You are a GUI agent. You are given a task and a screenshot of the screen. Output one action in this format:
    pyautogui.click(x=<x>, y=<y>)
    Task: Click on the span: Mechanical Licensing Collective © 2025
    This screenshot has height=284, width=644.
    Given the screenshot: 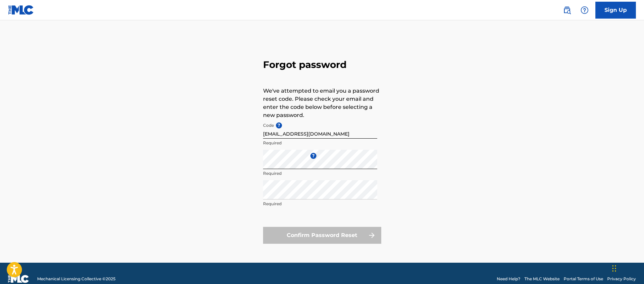 What is the action you would take?
    pyautogui.click(x=76, y=279)
    